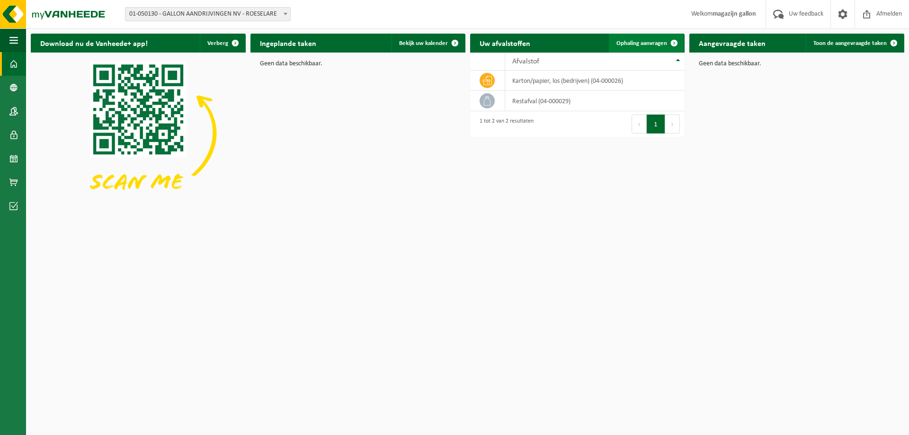 The height and width of the screenshot is (435, 909). I want to click on h2: Ingeplande taken, so click(288, 43).